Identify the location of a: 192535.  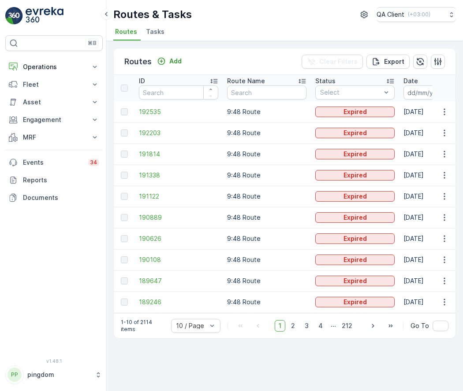
(178, 112).